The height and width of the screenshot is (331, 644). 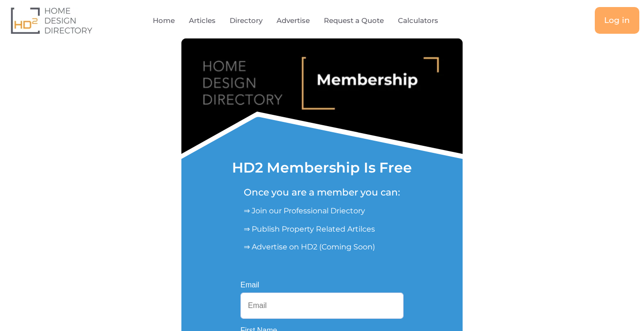 What do you see at coordinates (354, 21) in the screenshot?
I see `a: Request a Quote` at bounding box center [354, 21].